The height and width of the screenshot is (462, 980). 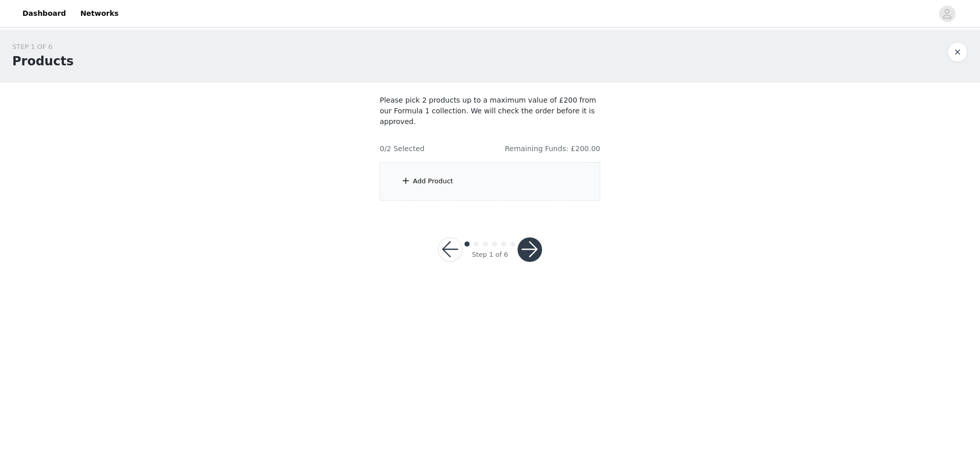 What do you see at coordinates (489, 255) in the screenshot?
I see `div: Step 1 of 6` at bounding box center [489, 255].